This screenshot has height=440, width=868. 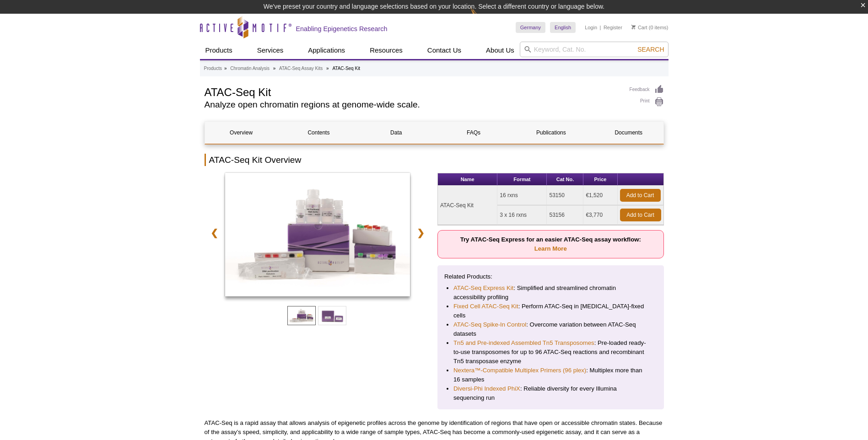 I want to click on li: : Pre-loaded ready-to-use transposomes for up to 96 ATAC-Seq reactions and recombinant Tn5 transp..., so click(x=550, y=352).